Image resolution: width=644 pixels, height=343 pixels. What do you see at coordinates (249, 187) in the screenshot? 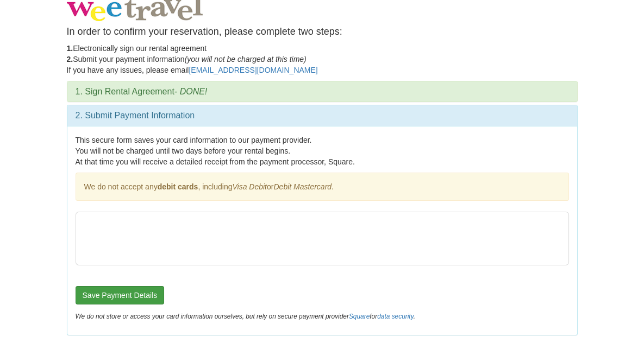
I see `em: Visa Debit` at bounding box center [249, 187].